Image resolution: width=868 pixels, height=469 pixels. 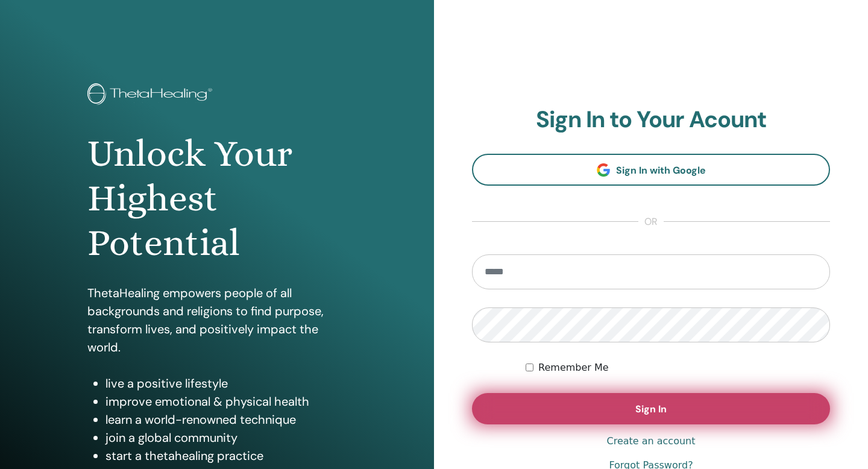 What do you see at coordinates (217, 320) in the screenshot?
I see `p: ThetaHealing empowers people of all backgrounds and religions to find purpose, transform lives, a...` at bounding box center [217, 320].